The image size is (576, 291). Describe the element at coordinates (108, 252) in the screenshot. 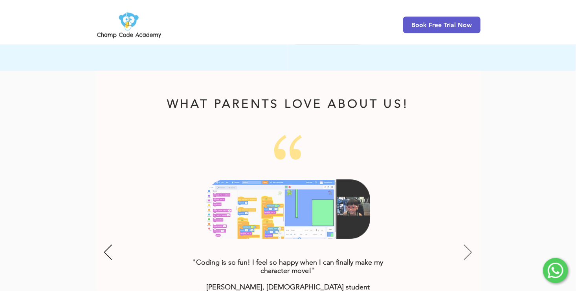

I see `button: Previous` at that location.